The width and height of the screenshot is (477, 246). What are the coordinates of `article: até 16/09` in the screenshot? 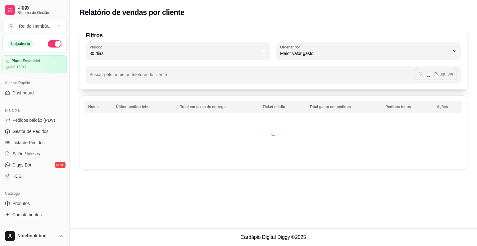 It's located at (18, 67).